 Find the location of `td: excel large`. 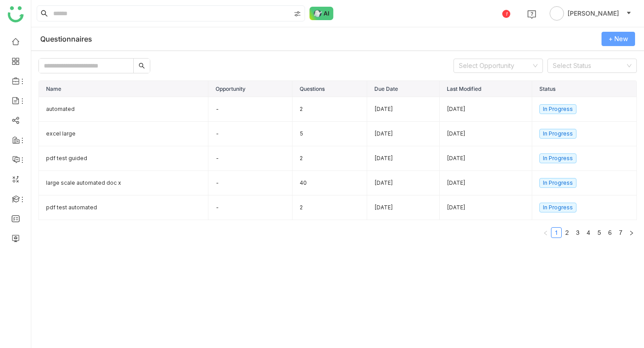

td: excel large is located at coordinates (123, 134).